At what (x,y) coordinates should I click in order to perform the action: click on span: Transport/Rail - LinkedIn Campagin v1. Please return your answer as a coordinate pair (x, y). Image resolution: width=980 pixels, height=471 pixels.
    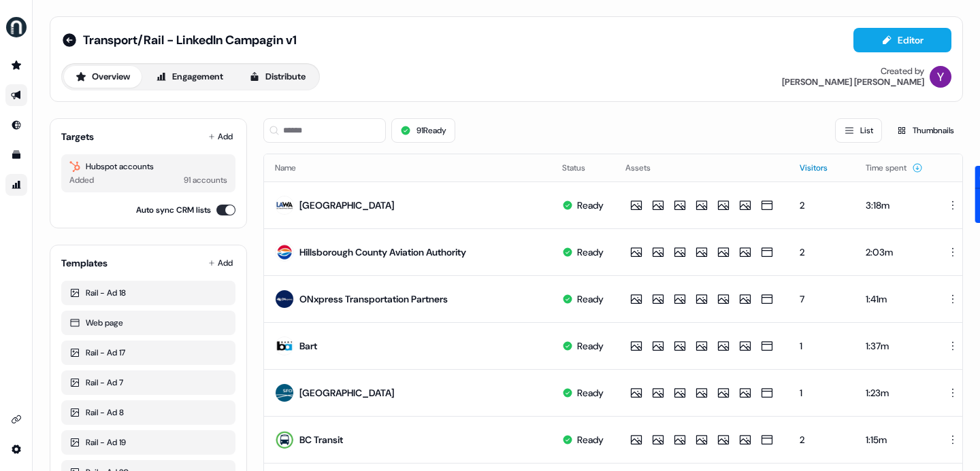
    Looking at the image, I should click on (190, 40).